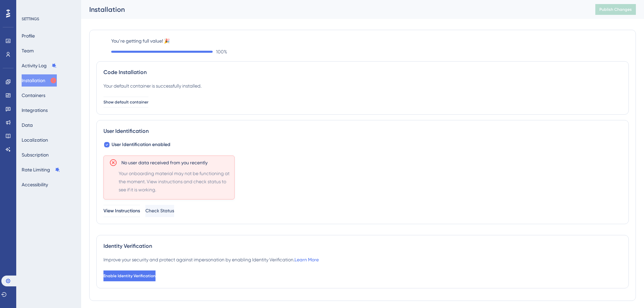 The width and height of the screenshot is (644, 308). Describe the element at coordinates (362, 73) in the screenshot. I see `div: Code Installation` at that location.